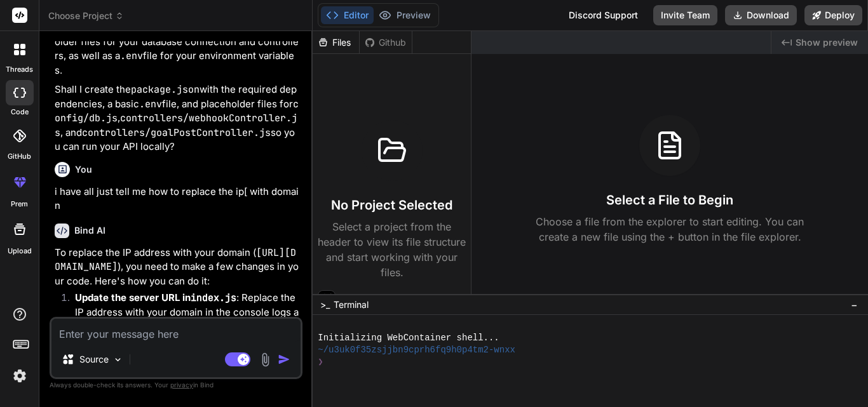 This screenshot has height=407, width=868. I want to click on p: Choose a file from the explorer to start editing. You can create a new file using the + button in..., so click(670, 229).